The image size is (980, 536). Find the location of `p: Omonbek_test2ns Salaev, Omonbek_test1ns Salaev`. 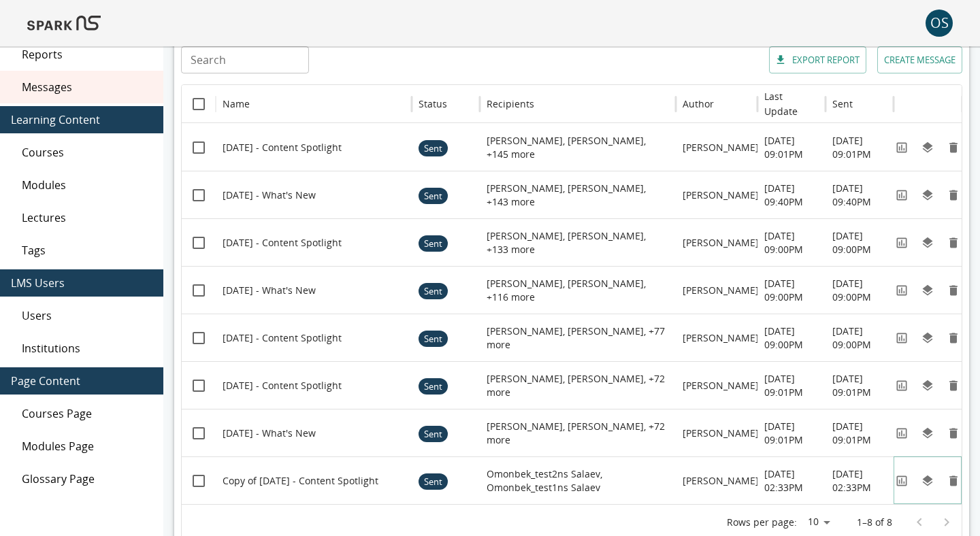

p: Omonbek_test2ns Salaev, Omonbek_test1ns Salaev is located at coordinates (578, 481).